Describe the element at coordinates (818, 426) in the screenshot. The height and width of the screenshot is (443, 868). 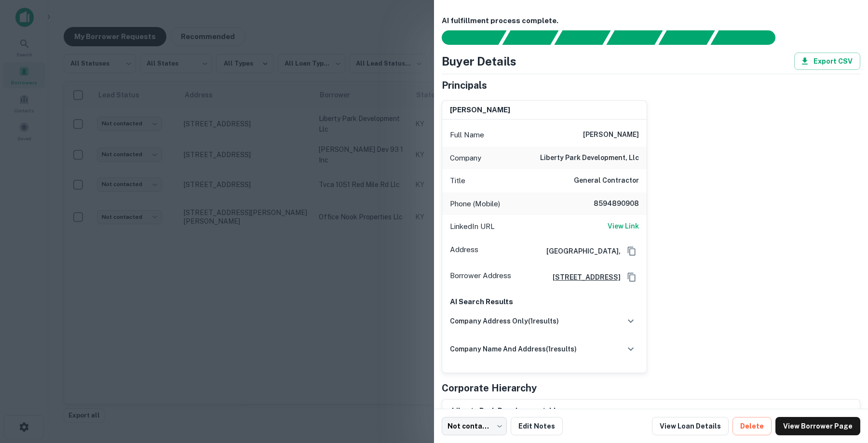
I see `a: View Borrower Page` at that location.